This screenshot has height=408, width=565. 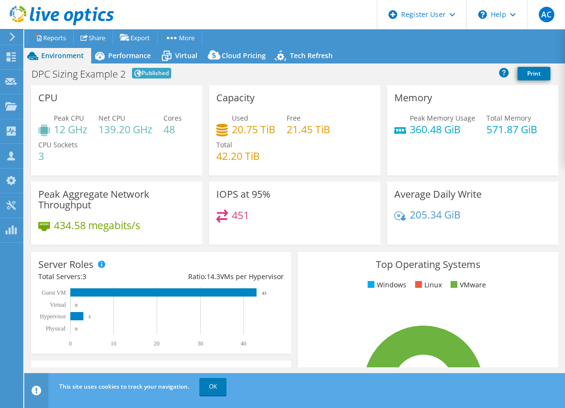 I want to click on span: Total Memory, so click(x=509, y=118).